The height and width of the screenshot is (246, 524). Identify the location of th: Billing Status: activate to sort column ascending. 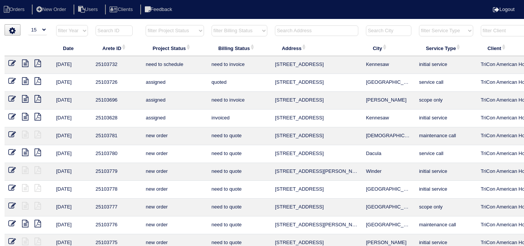
(239, 48).